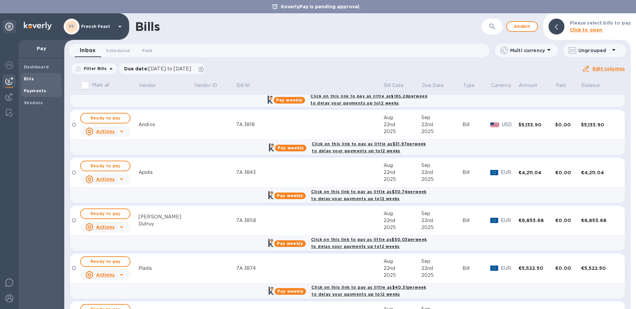  What do you see at coordinates (594, 50) in the screenshot?
I see `p: Ungrouped` at bounding box center [594, 50].